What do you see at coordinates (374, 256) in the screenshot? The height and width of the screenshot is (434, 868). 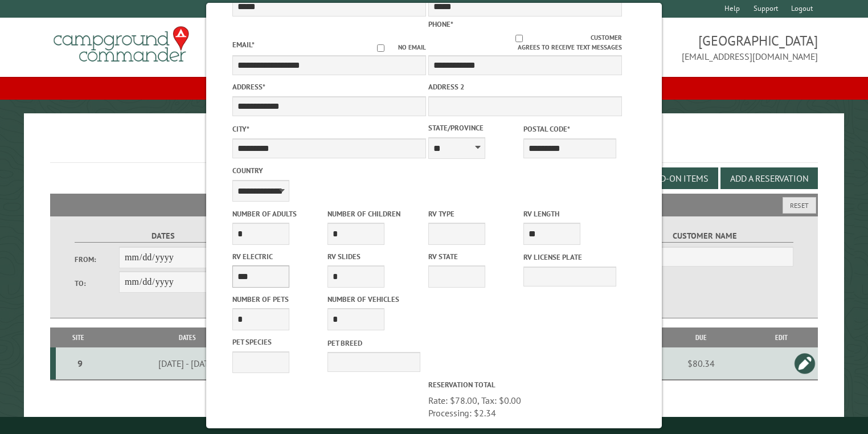 I see `label: RV Slides` at bounding box center [374, 256].